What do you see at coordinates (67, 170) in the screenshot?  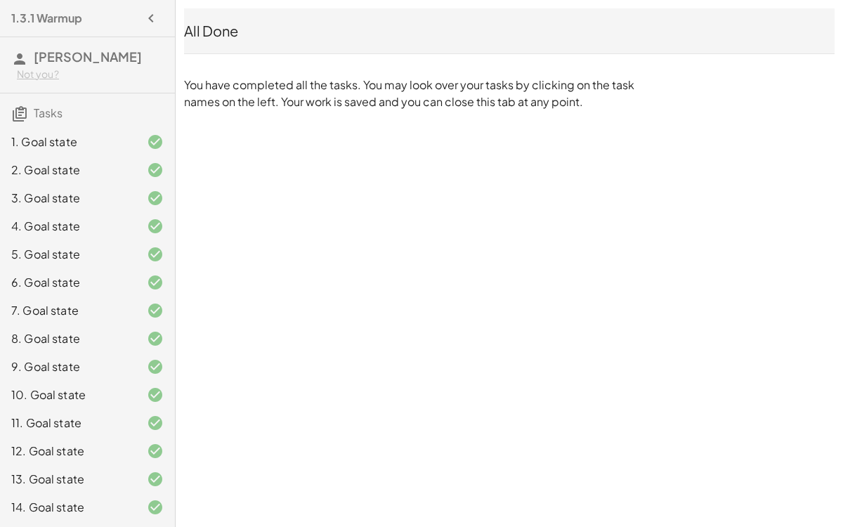 I see `div: 2. Goal state` at bounding box center [67, 170].